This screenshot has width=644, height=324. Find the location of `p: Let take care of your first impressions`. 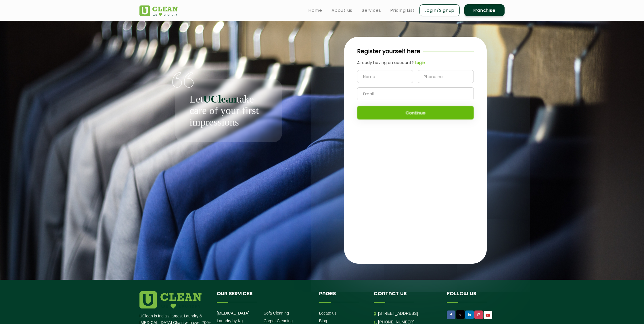

p: Let take care of your first impressions is located at coordinates (229, 111).